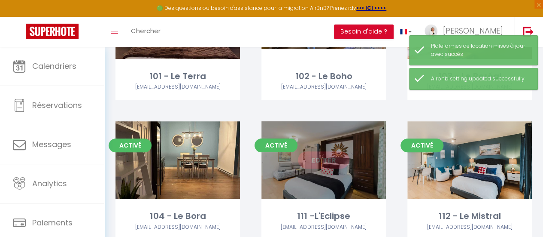  Describe the element at coordinates (324, 76) in the screenshot. I see `div: 102 - Le Boho` at that location.